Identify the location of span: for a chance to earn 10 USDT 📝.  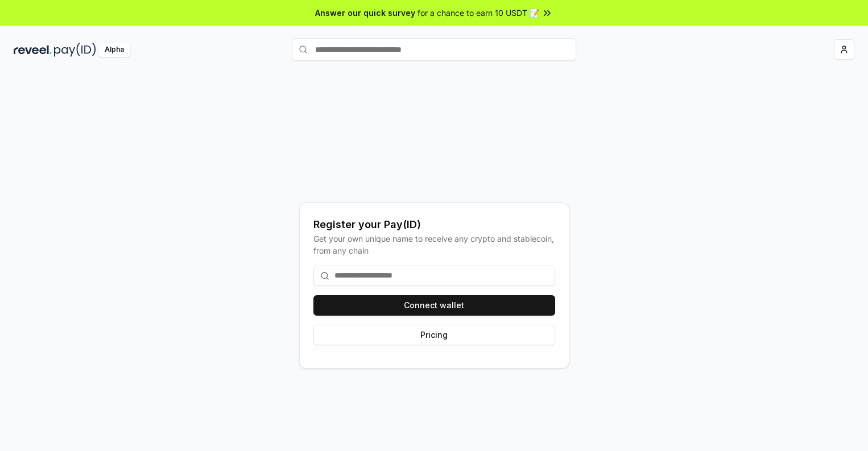
(479, 12).